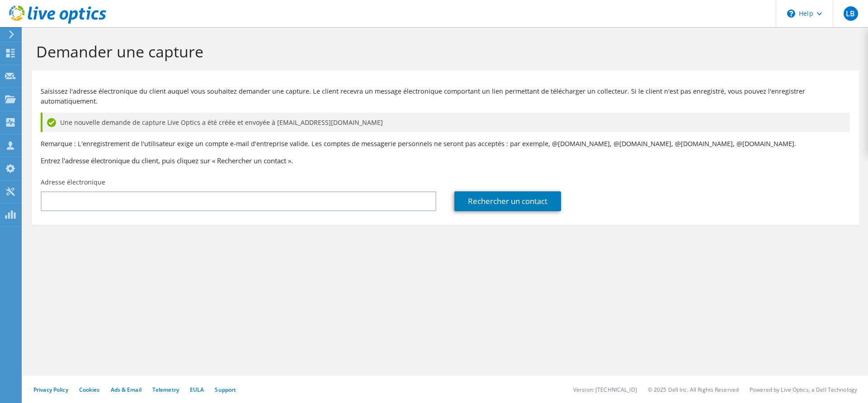 This screenshot has width=868, height=403. I want to click on a: Support, so click(226, 389).